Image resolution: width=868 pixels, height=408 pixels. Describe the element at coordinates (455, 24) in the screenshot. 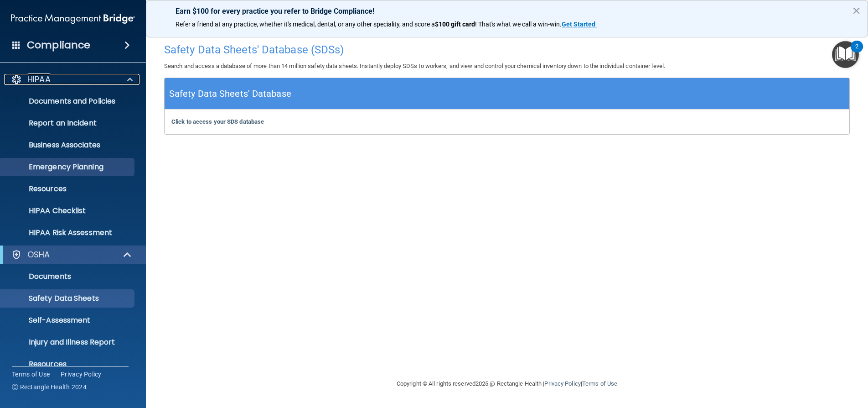

I see `strong: $100 gift card` at that location.